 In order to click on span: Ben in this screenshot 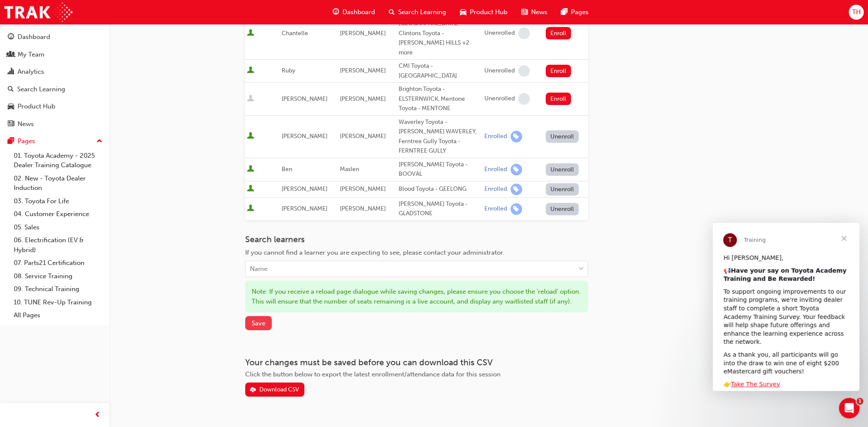, I will do `click(286, 169)`.